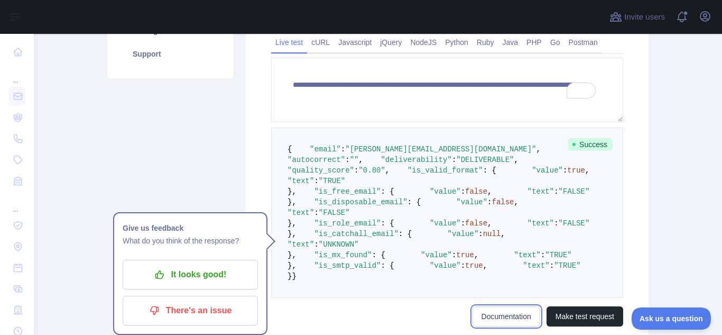 The width and height of the screenshot is (722, 335). I want to click on span: "is_catchall_email", so click(356, 234).